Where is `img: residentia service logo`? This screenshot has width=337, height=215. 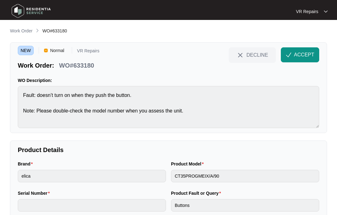
img: residentia service logo is located at coordinates (31, 11).